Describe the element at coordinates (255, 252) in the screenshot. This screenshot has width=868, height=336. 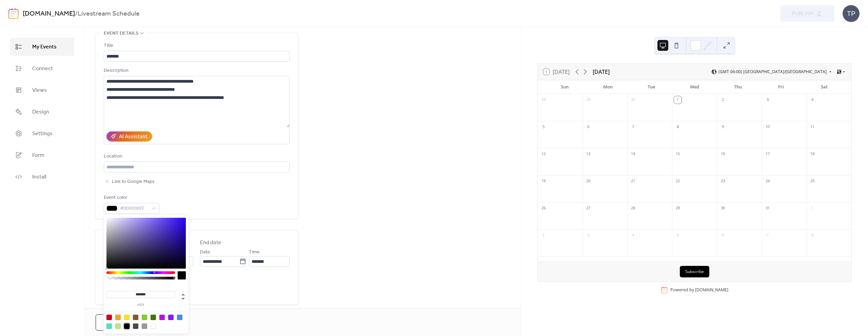
I see `span: Time` at that location.